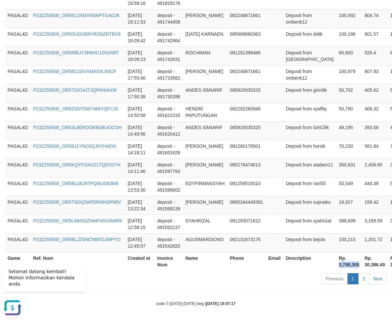  Describe the element at coordinates (349, 149) in the screenshot. I see `td: 70,230` at that location.